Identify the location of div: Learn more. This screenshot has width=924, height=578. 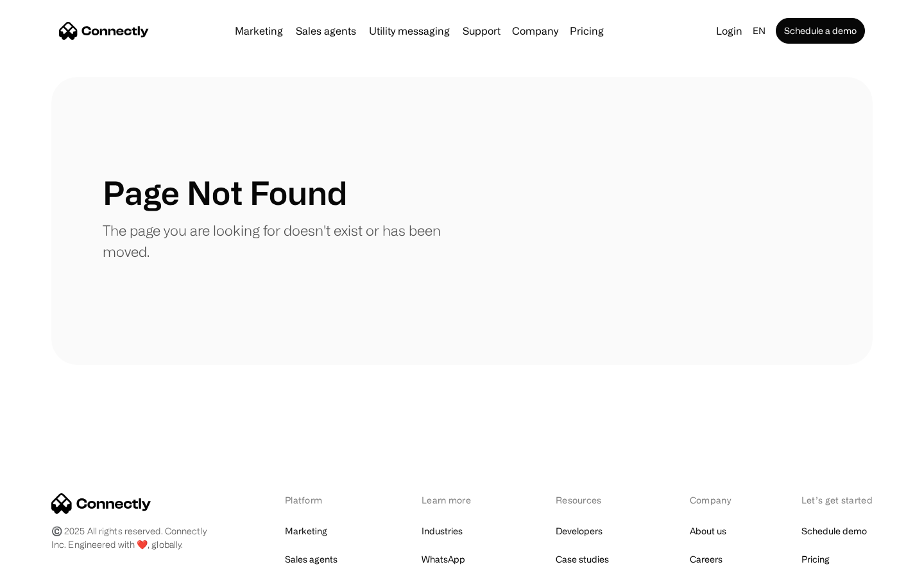
(455, 500).